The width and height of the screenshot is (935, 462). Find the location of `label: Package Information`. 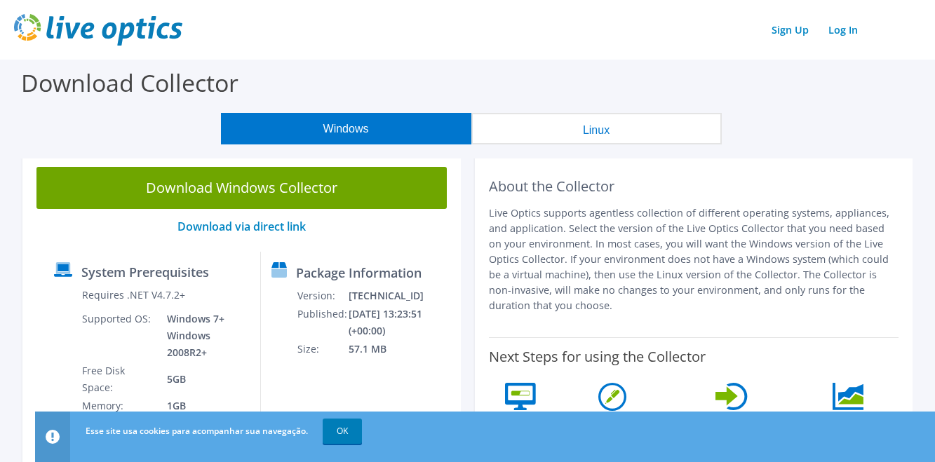

label: Package Information is located at coordinates (359, 273).